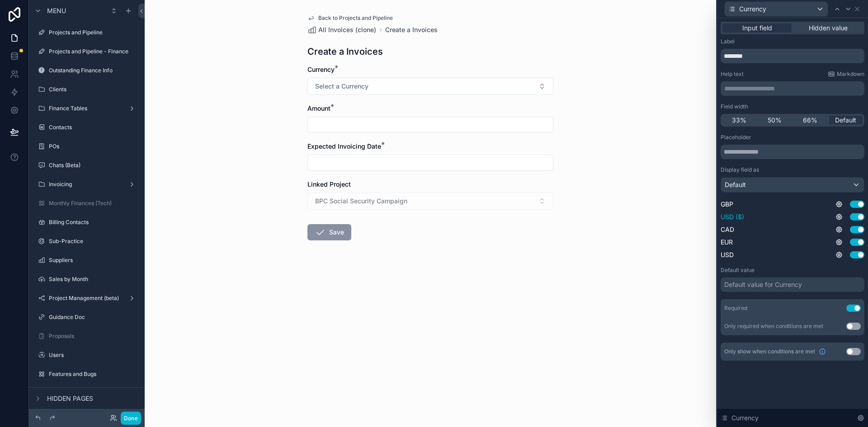 The width and height of the screenshot is (868, 427). What do you see at coordinates (342, 30) in the screenshot?
I see `a: All Invoices (clone)` at bounding box center [342, 30].